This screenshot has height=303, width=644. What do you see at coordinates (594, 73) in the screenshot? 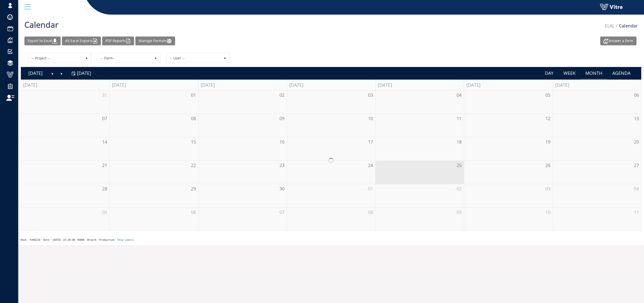
I see `a: Month` at bounding box center [594, 73].